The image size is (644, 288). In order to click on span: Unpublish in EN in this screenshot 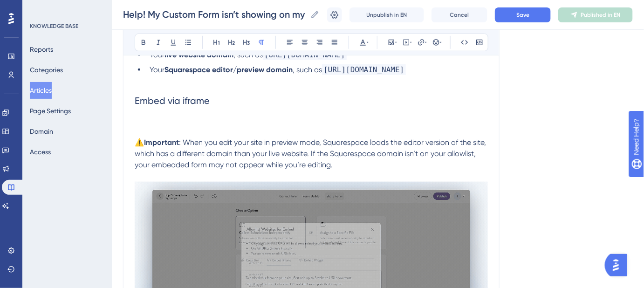, I will do `click(387, 15)`.